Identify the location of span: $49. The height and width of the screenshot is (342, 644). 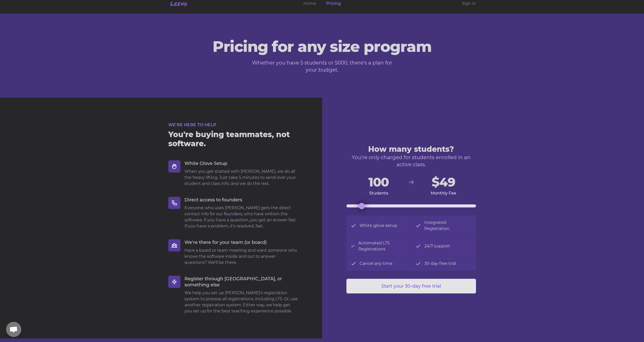
(443, 182).